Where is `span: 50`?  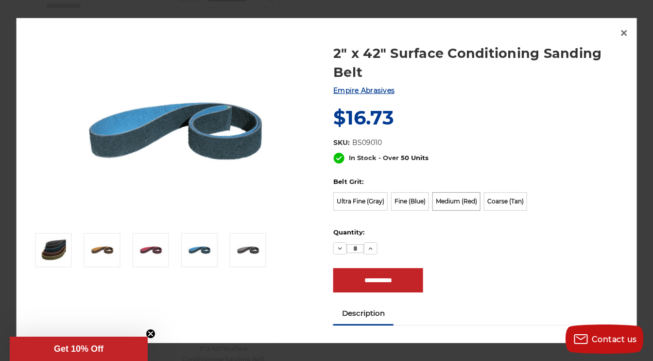
span: 50 is located at coordinates (405, 157).